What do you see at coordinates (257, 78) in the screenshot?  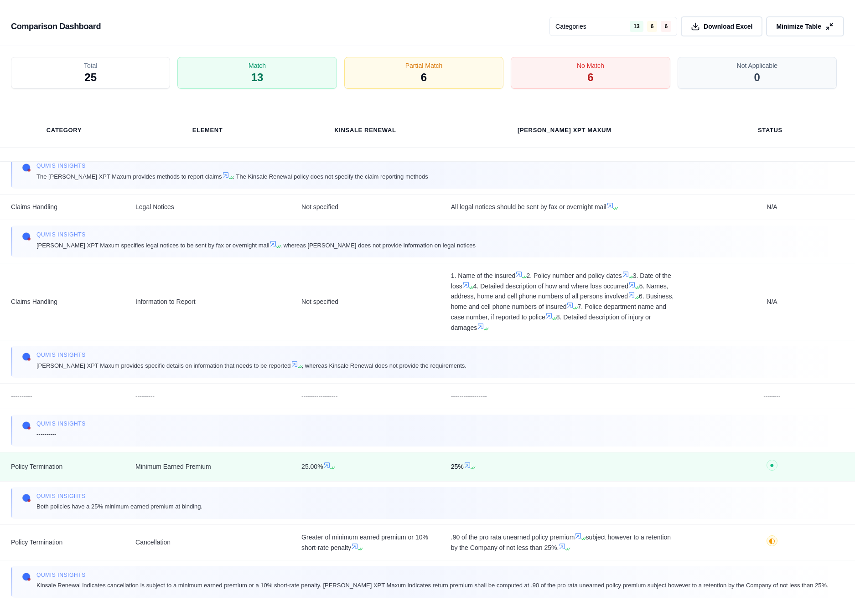 I see `span: 13` at bounding box center [257, 78].